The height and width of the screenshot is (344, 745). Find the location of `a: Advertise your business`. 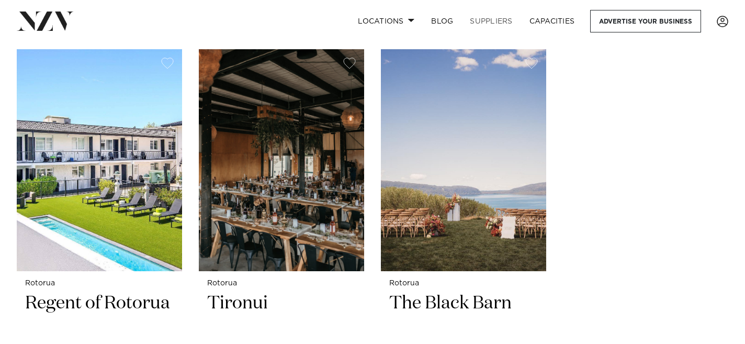

a: Advertise your business is located at coordinates (646, 21).